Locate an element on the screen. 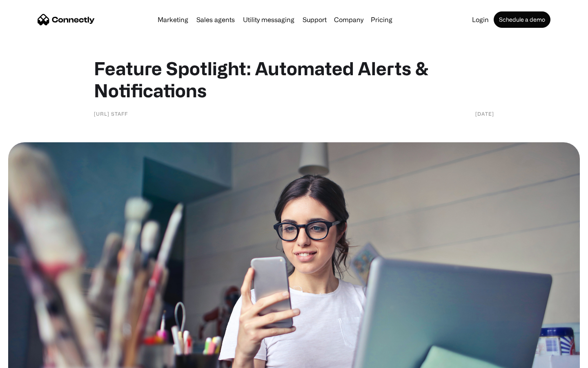  a: Sales agents is located at coordinates (216, 19).